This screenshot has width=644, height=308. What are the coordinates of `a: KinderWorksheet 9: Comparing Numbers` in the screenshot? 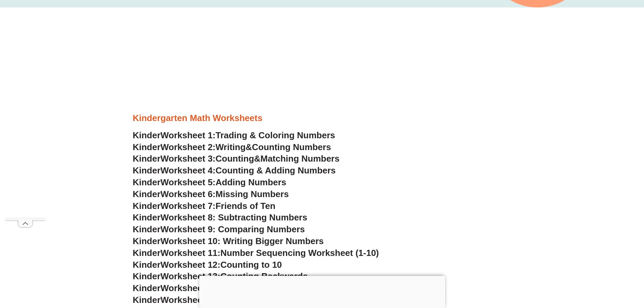 It's located at (218, 229).